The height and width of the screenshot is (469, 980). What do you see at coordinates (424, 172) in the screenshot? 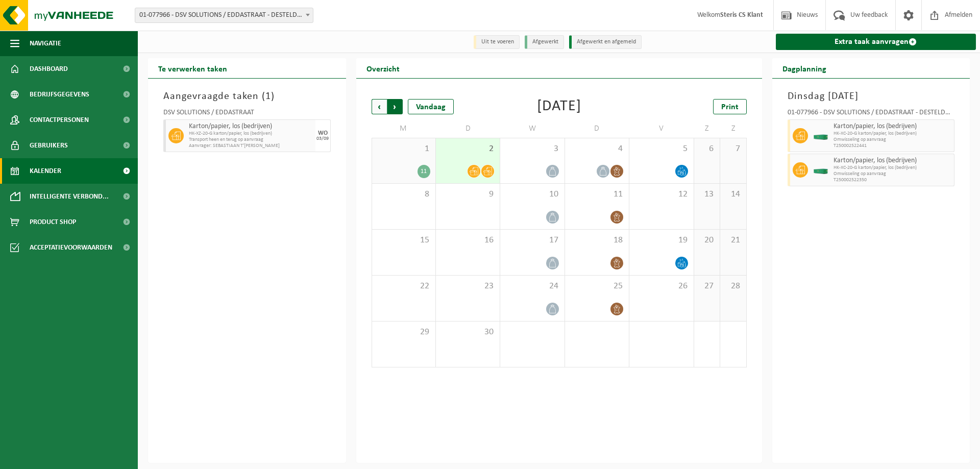
I see `div: 11` at bounding box center [424, 172].